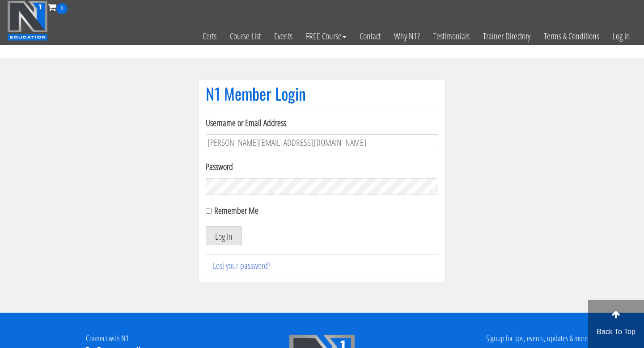  I want to click on button: Log In, so click(224, 235).